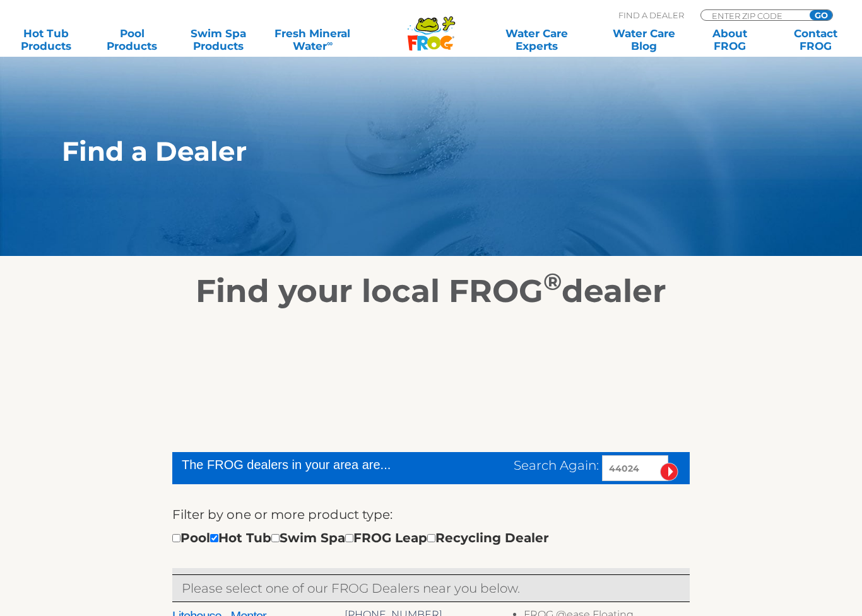 The height and width of the screenshot is (616, 862). What do you see at coordinates (431, 589) in the screenshot?
I see `p: Please select one of our FROG Dealers near you below.` at bounding box center [431, 589].